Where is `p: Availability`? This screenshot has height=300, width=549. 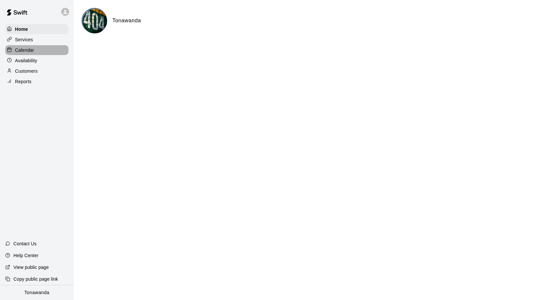
p: Availability is located at coordinates (26, 61).